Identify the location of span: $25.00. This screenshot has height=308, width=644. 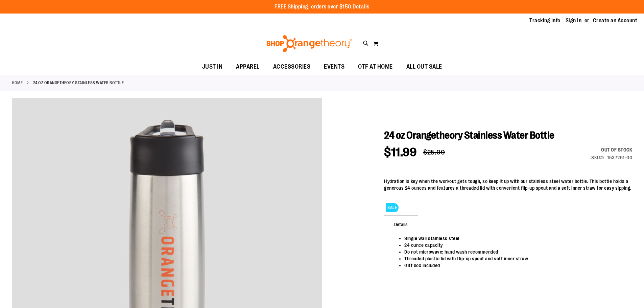
(434, 153).